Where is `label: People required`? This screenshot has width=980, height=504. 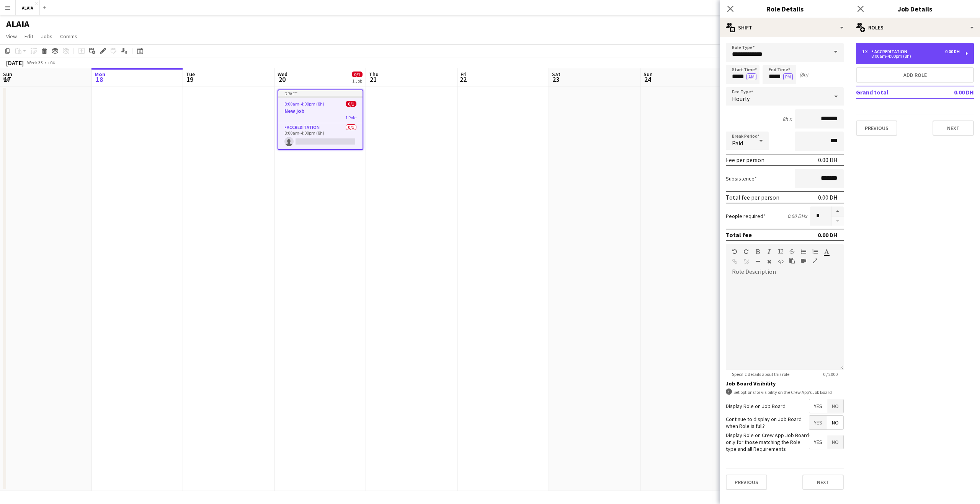
label: People required is located at coordinates (746, 216).